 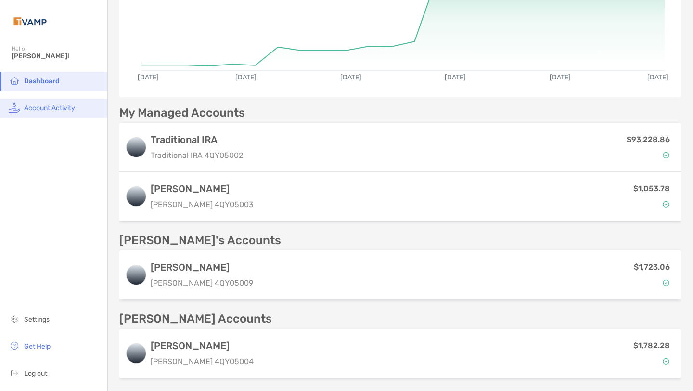 I want to click on span: Log out, so click(x=36, y=373).